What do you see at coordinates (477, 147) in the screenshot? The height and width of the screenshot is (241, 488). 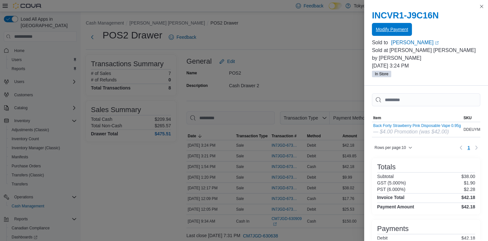 I see `button: Next page` at bounding box center [477, 147].